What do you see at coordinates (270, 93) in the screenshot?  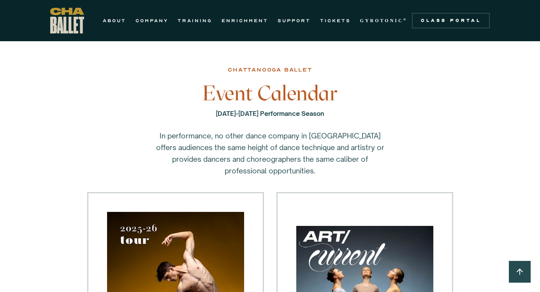 I see `h3: Event Calendar` at bounding box center [270, 93].